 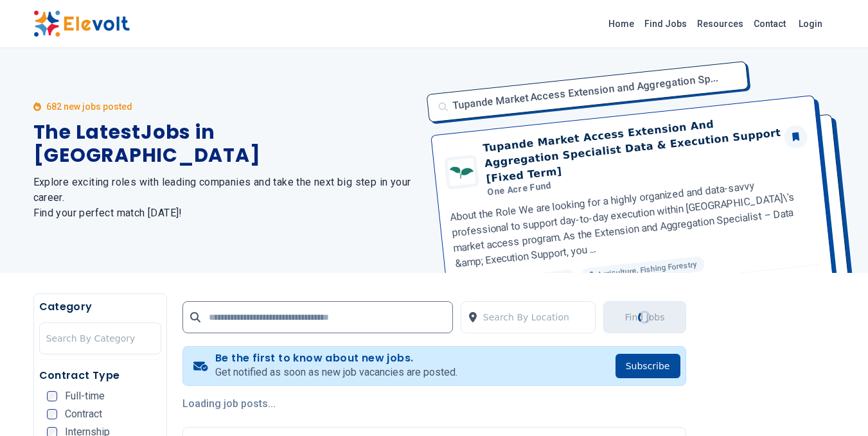 I want to click on h4: Be the first to know about new jobs., so click(x=336, y=358).